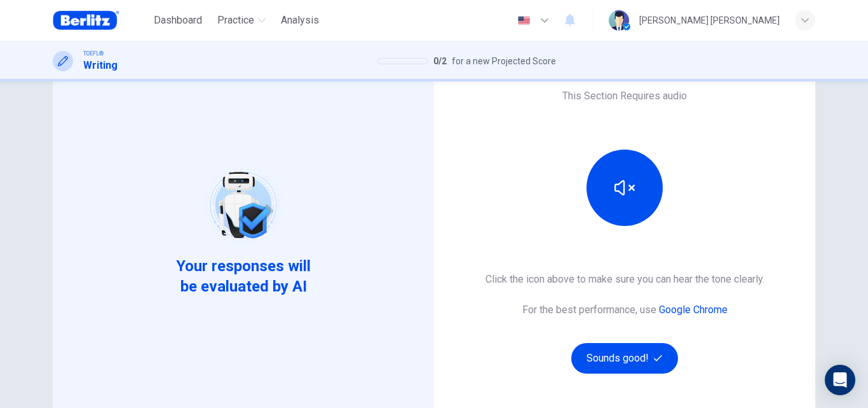 The image size is (868, 408). Describe the element at coordinates (242, 205) in the screenshot. I see `img: robot icon` at that location.